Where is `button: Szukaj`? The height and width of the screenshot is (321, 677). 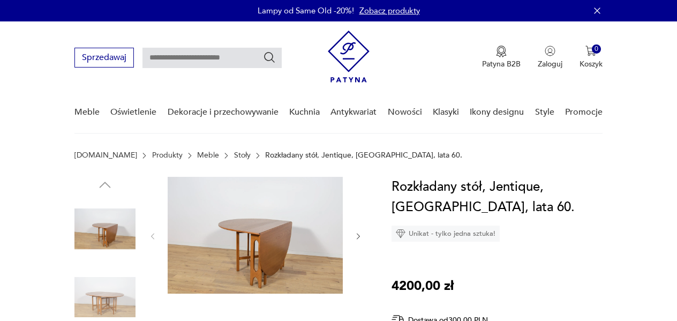 button: Szukaj is located at coordinates (269, 57).